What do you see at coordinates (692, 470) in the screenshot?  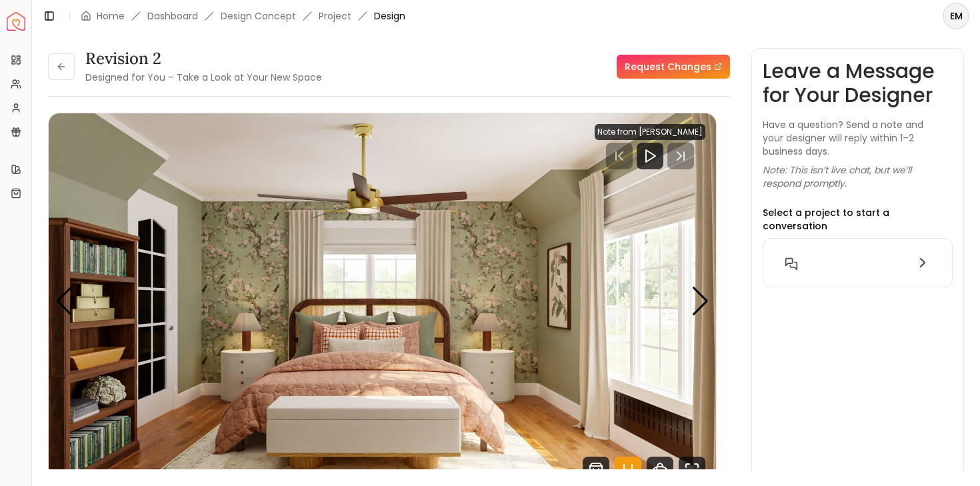 I see `svg: Fullscreen` at bounding box center [692, 470].